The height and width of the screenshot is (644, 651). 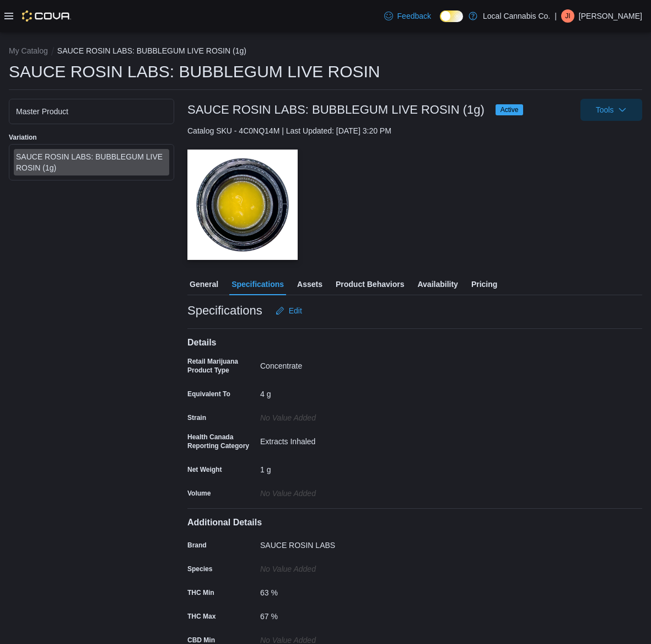 I want to click on img: Image for SAUCE ROSIN LABS: BUBBLEGUM LIVE ROSIN (1g), so click(x=242, y=204).